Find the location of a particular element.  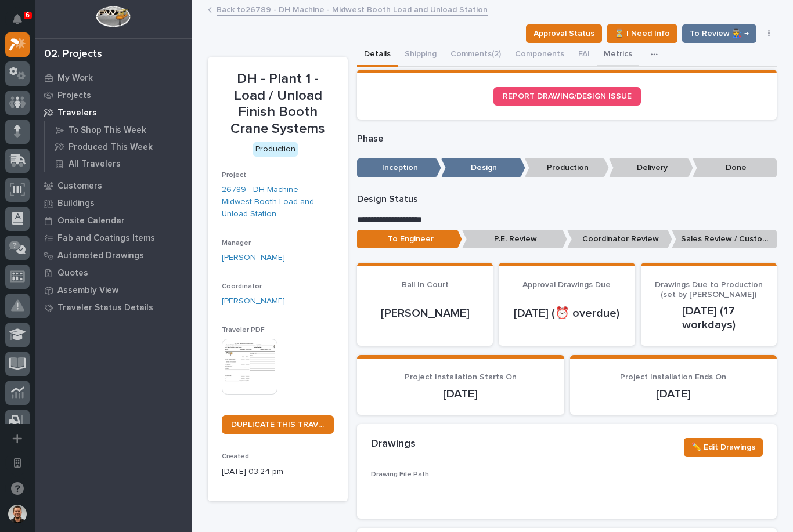

a: 📖Help Docs is located at coordinates (37, 193).